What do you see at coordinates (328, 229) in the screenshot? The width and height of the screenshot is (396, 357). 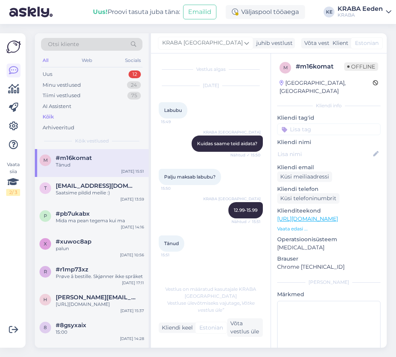 I see `p: Vaata edasi ...` at bounding box center [328, 229].